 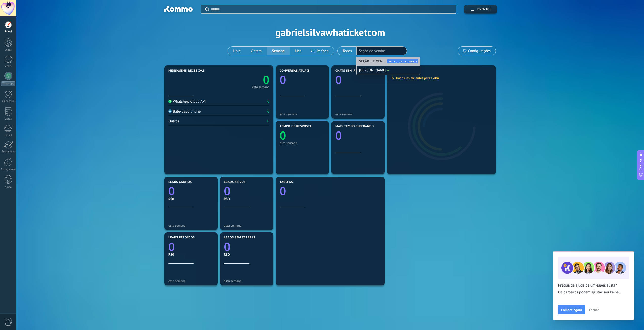 I want to click on img: Bate-papo online, so click(x=170, y=111).